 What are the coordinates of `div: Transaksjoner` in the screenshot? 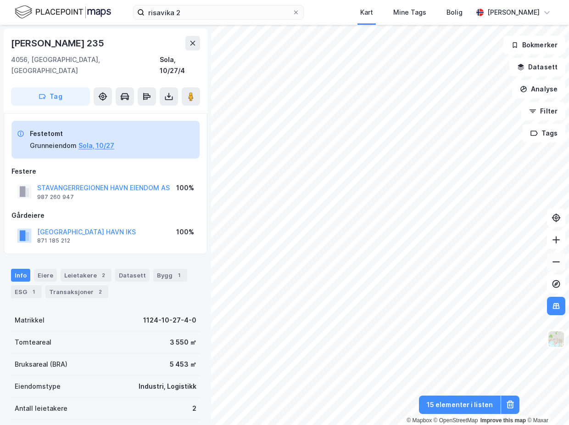 It's located at (77, 292).